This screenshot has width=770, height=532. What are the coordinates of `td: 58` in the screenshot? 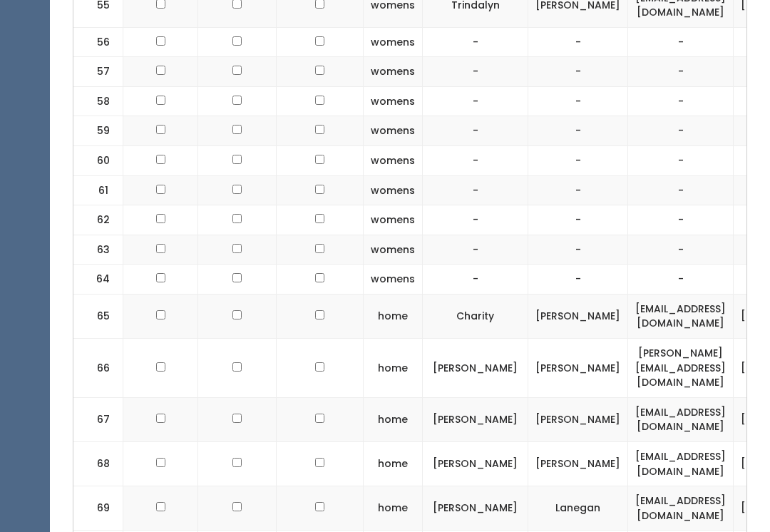 It's located at (98, 101).